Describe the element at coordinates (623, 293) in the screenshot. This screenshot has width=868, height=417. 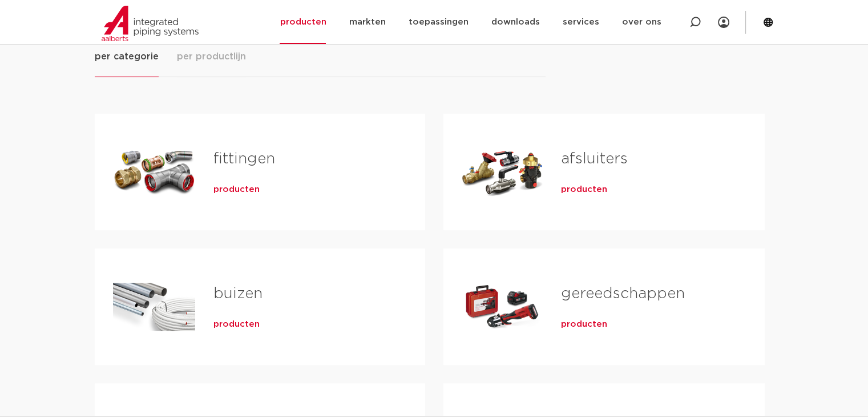
I see `a: gereedschappen` at that location.